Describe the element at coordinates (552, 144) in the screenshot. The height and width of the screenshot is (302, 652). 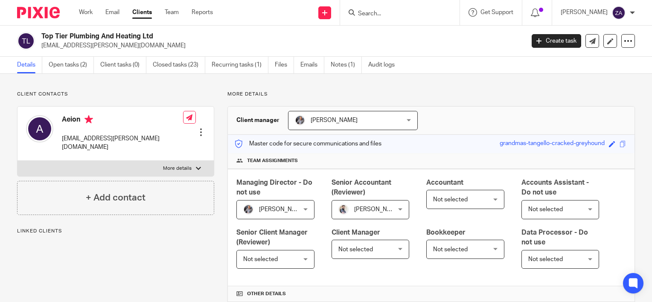
I see `div: grandmas-tangello-cracked-greyhound` at that location.